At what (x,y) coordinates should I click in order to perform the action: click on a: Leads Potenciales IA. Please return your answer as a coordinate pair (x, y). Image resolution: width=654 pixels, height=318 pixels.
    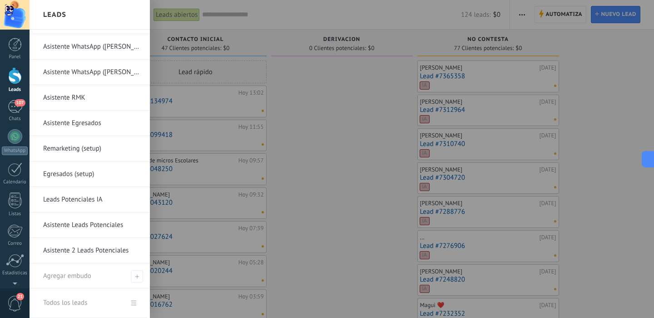
    Looking at the image, I should click on (92, 199).